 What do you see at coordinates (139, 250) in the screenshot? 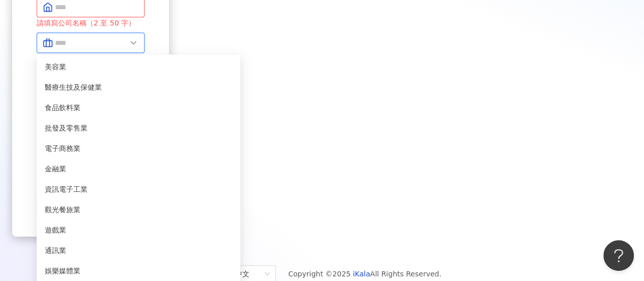
I see `span: 通訊業` at bounding box center [139, 250].